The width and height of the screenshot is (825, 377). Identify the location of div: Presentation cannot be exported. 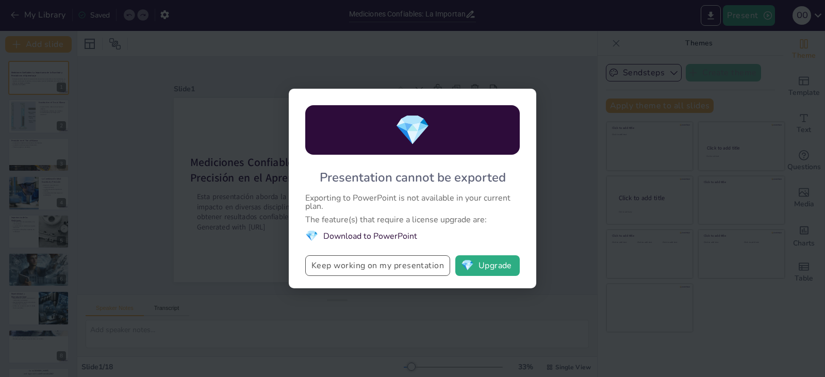
(413, 177).